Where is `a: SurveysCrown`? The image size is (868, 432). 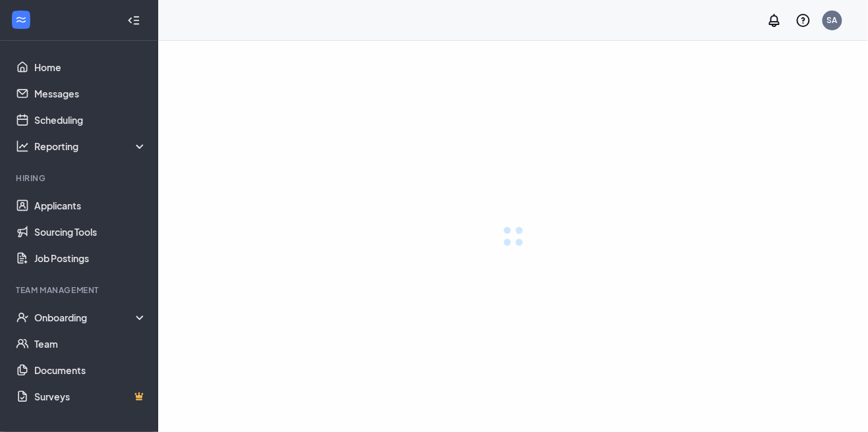 a: SurveysCrown is located at coordinates (90, 397).